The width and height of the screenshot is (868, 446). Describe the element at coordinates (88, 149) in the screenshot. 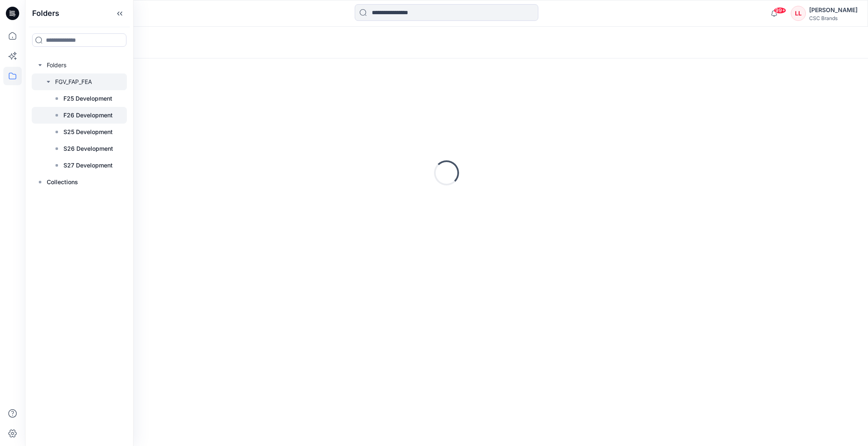

I see `p: S26 Development` at that location.